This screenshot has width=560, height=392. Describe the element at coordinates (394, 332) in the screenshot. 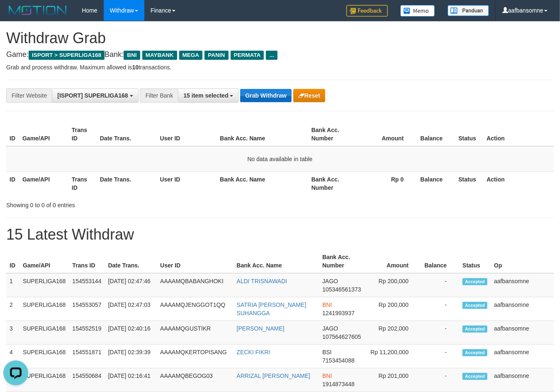

I see `td: Rp 202,000` at that location.